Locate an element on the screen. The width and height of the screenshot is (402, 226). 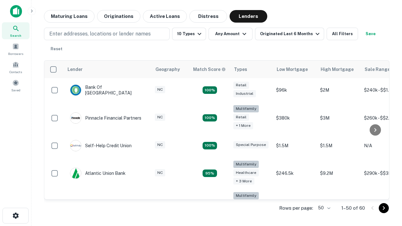
button: Save your search to get updates of matches that match your search criteria. is located at coordinates (371, 34).